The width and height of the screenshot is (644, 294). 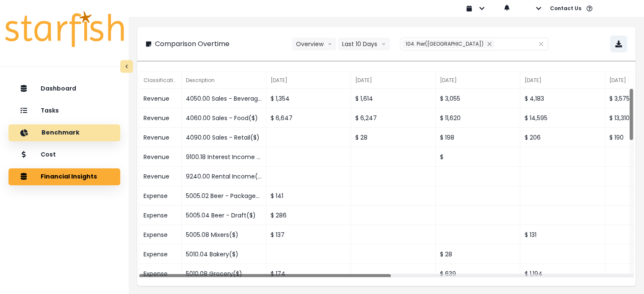 I want to click on div: 4060.00 Sales - Food($), so click(x=224, y=118).